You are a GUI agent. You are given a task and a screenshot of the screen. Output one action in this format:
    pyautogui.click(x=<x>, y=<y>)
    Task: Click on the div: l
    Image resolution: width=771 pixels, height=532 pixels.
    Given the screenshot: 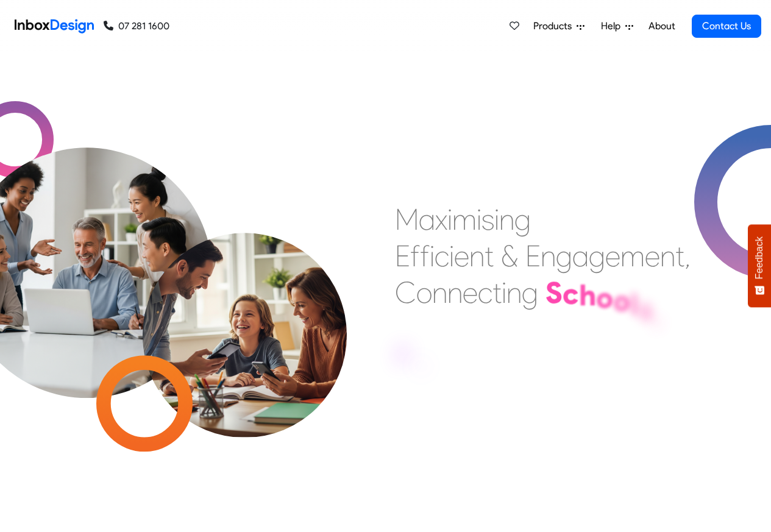 What is the action you would take?
    pyautogui.click(x=634, y=304)
    